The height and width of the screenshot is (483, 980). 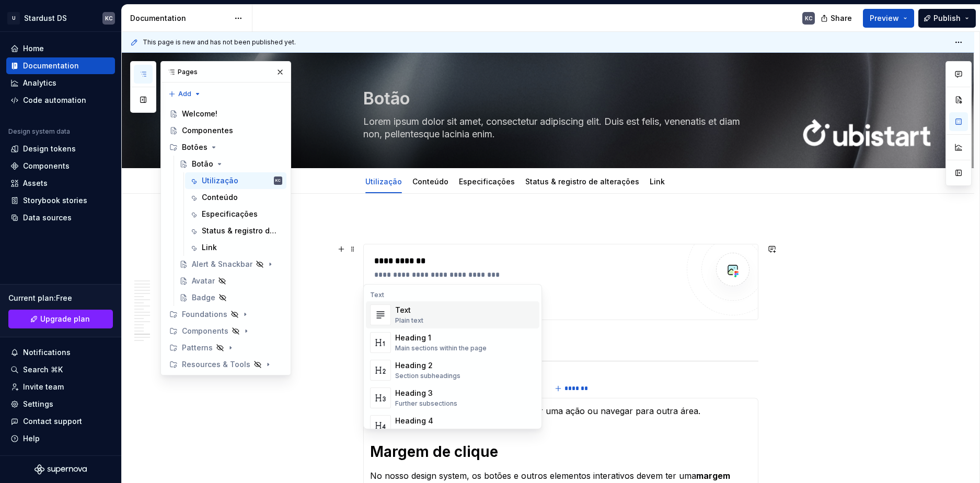 I want to click on div: Storybook stories, so click(x=55, y=201).